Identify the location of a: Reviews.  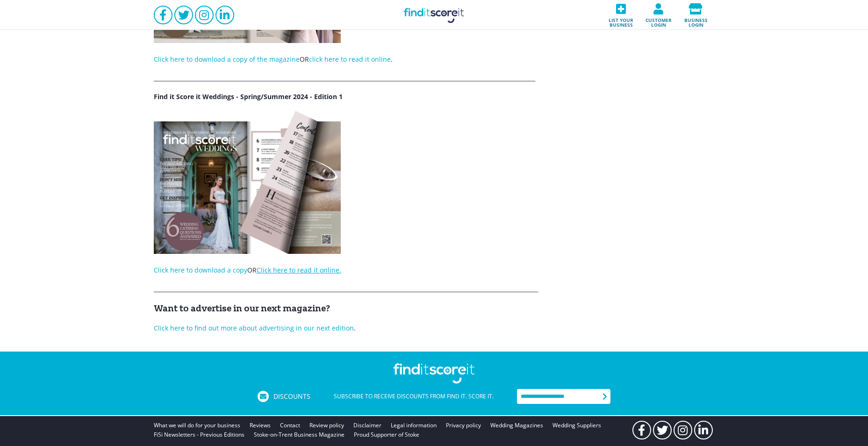
(260, 425).